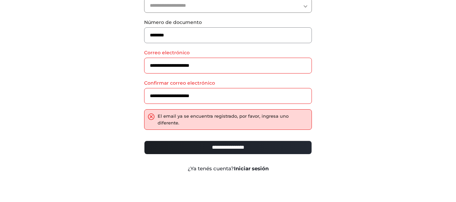  I want to click on div: ¿Ya tenés cuenta?, so click(228, 169).